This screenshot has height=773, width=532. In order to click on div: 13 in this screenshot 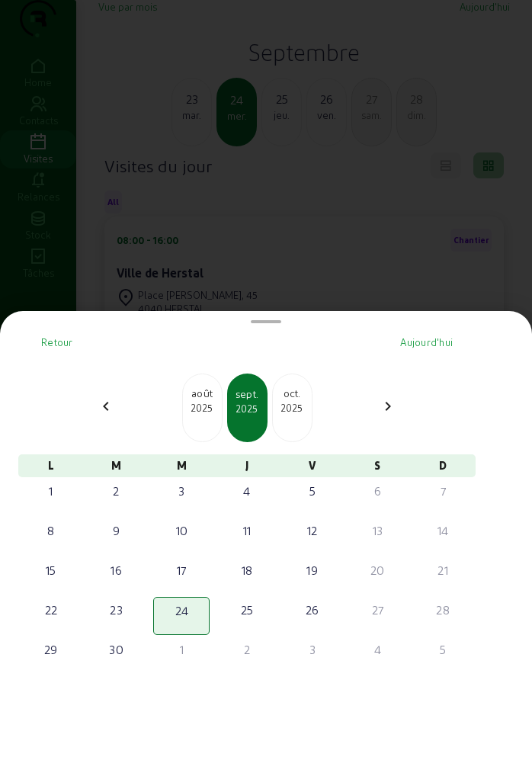, I will do `click(378, 530)`.